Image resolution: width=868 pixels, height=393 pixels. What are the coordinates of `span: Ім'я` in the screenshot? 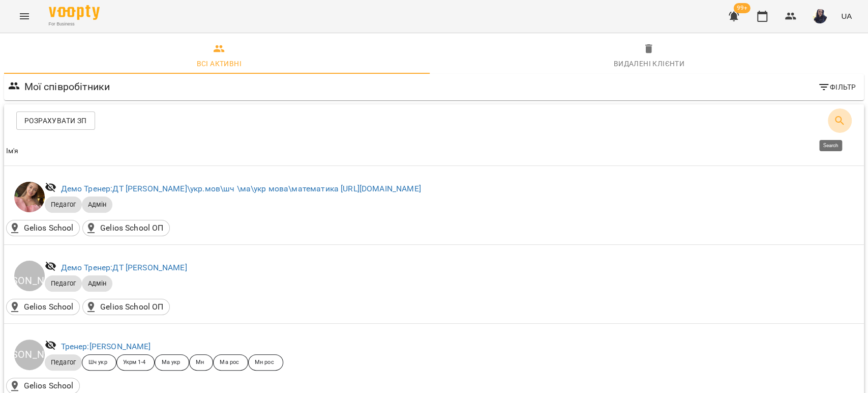 It's located at (434, 151).